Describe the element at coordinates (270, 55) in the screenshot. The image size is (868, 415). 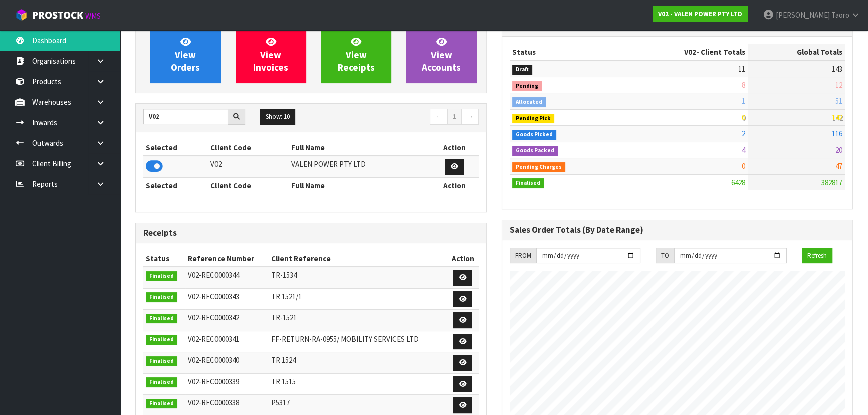
I see `a: ViewInvoices` at that location.